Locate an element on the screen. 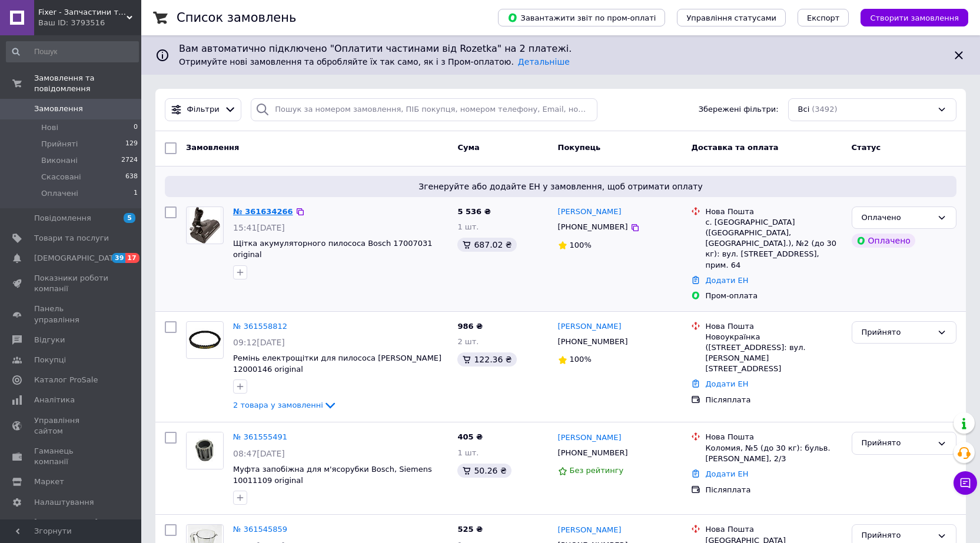  button: Чат з покупцем is located at coordinates (965, 483).